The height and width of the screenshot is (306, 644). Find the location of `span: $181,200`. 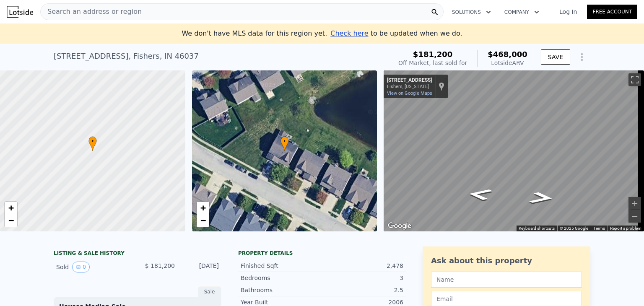

span: $181,200 is located at coordinates (433, 54).